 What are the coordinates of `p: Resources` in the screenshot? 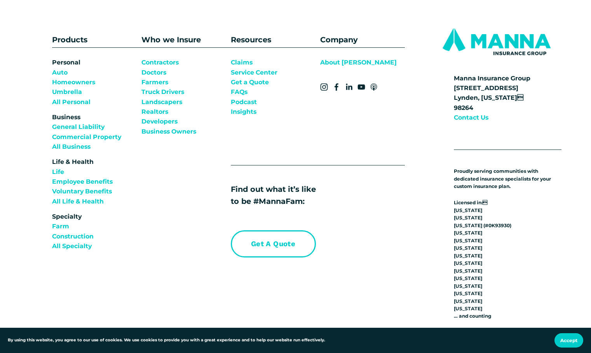 It's located at (273, 40).